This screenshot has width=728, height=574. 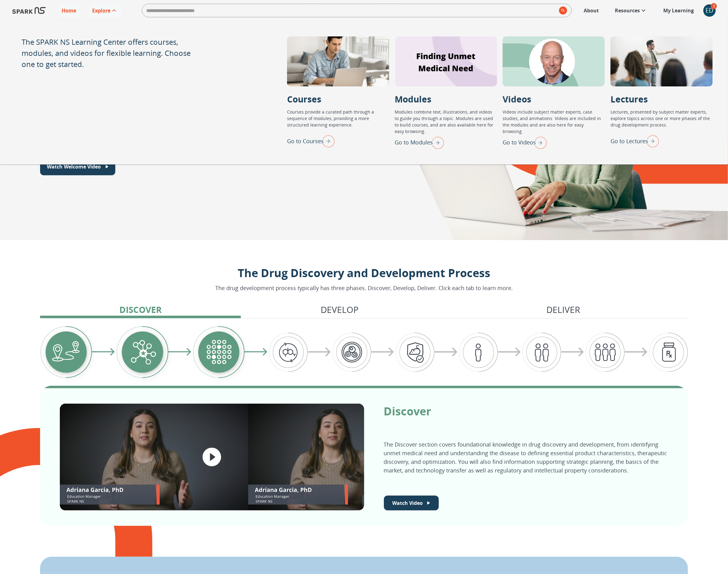 What do you see at coordinates (339, 310) in the screenshot?
I see `p: Develop` at bounding box center [339, 310].